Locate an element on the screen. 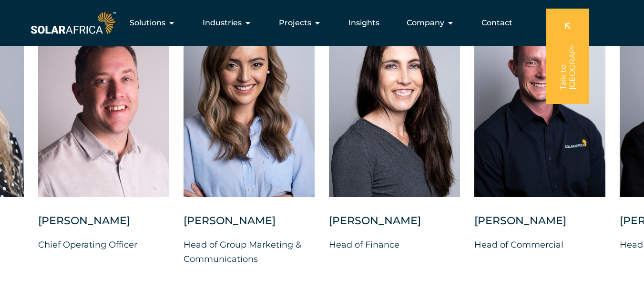  p: Head of Finance is located at coordinates (394, 245).